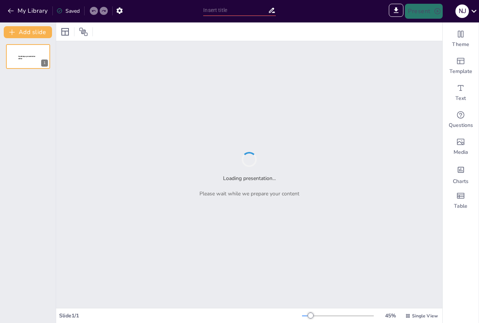  I want to click on div: Add text boxes, so click(461, 93).